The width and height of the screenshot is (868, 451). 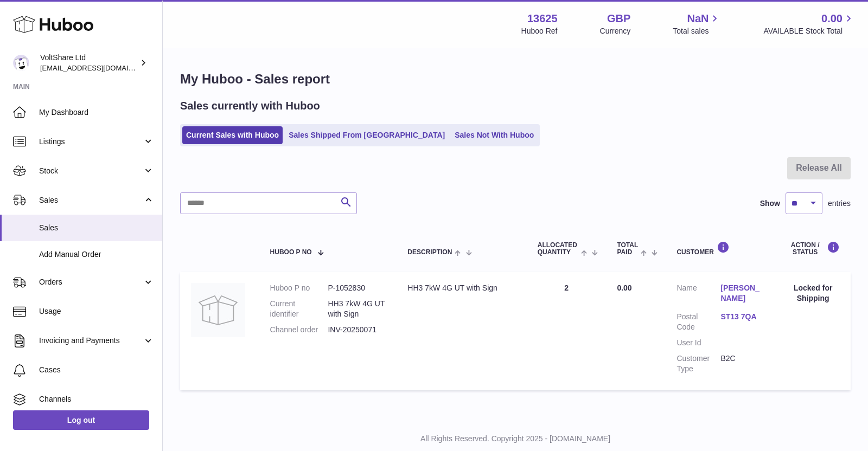 What do you see at coordinates (430, 252) in the screenshot?
I see `span: Description` at bounding box center [430, 252].